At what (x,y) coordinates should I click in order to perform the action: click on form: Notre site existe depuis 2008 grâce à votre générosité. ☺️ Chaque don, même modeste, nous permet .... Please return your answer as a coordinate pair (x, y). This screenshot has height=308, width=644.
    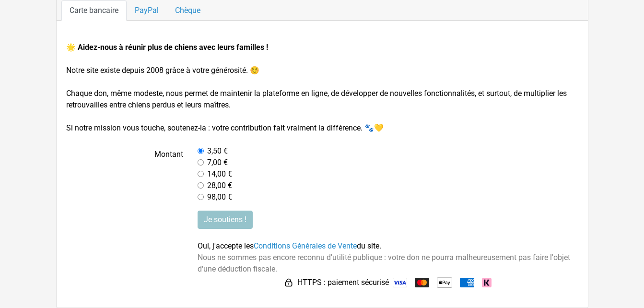
    Looking at the image, I should click on (322, 166).